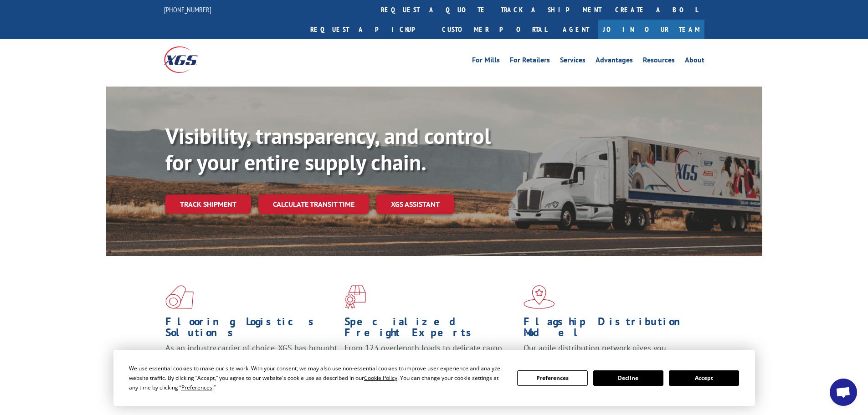 This screenshot has height=415, width=868. Describe the element at coordinates (495, 29) in the screenshot. I see `a: Customer Portal` at that location.